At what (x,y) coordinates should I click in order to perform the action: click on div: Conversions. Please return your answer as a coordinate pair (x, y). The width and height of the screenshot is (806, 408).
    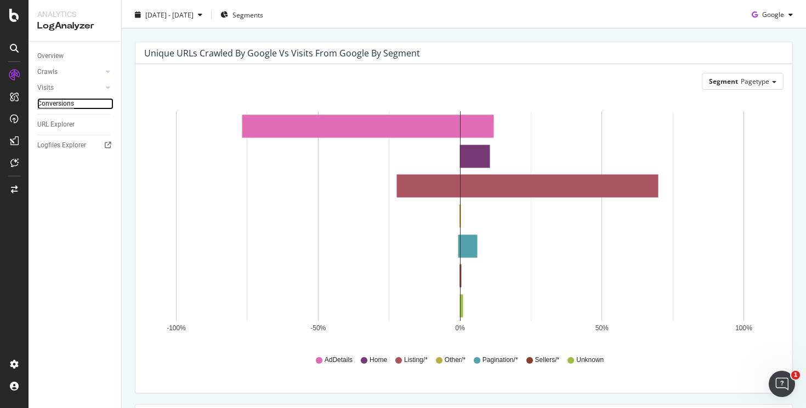
    Looking at the image, I should click on (55, 104).